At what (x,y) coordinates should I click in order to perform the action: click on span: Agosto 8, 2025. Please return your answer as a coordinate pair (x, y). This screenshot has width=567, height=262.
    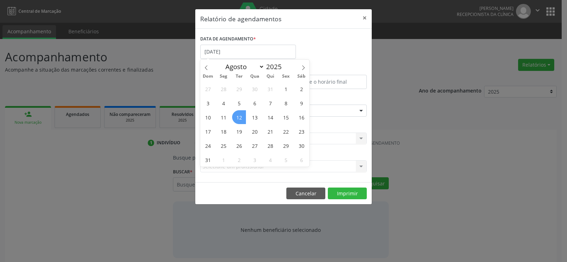
    Looking at the image, I should click on (285, 103).